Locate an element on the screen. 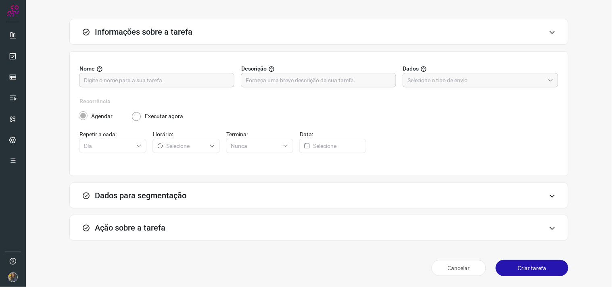 This screenshot has width=612, height=287. h3: Dados para segmentação is located at coordinates (140, 196).